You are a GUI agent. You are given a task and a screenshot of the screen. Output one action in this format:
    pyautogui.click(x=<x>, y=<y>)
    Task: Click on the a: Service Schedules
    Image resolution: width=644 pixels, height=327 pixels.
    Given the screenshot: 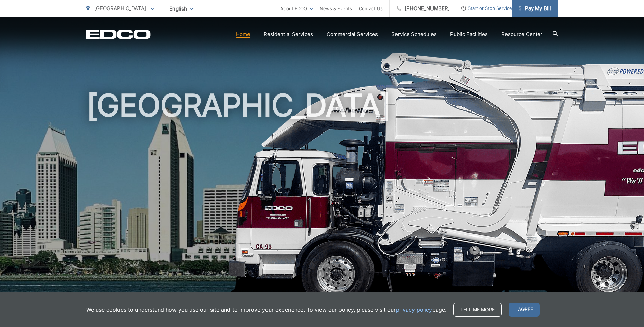 What is the action you would take?
    pyautogui.click(x=414, y=34)
    